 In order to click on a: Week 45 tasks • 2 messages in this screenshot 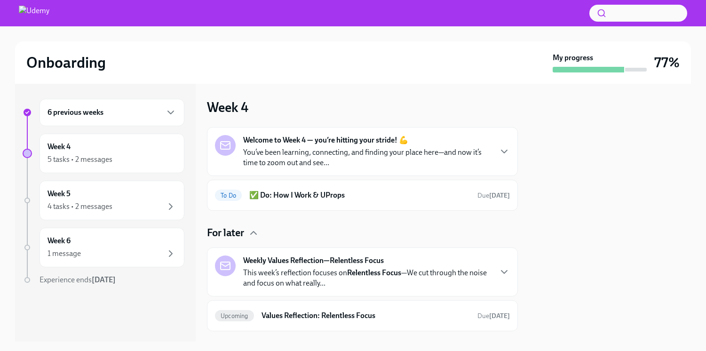, I will do `click(103, 153)`.